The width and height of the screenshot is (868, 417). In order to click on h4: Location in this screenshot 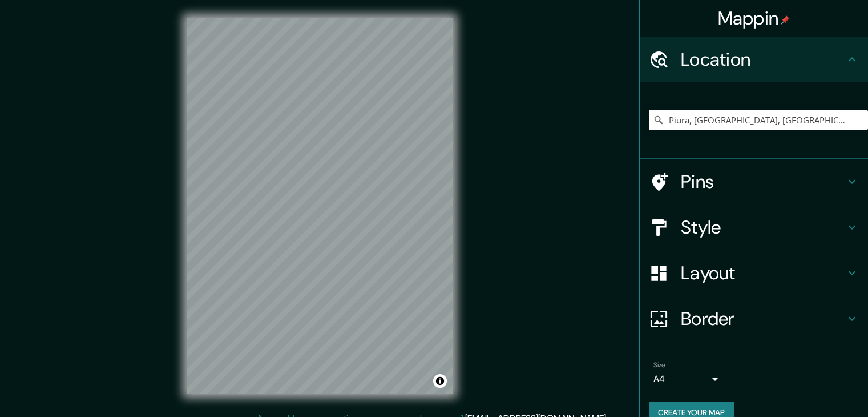, I will do `click(764, 60)`.